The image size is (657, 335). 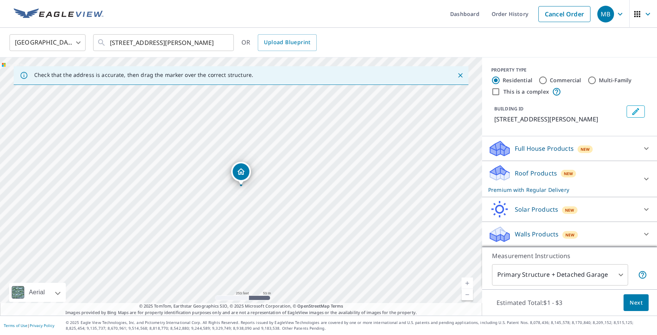 I want to click on p: Measurement Instructions, so click(x=570, y=256).